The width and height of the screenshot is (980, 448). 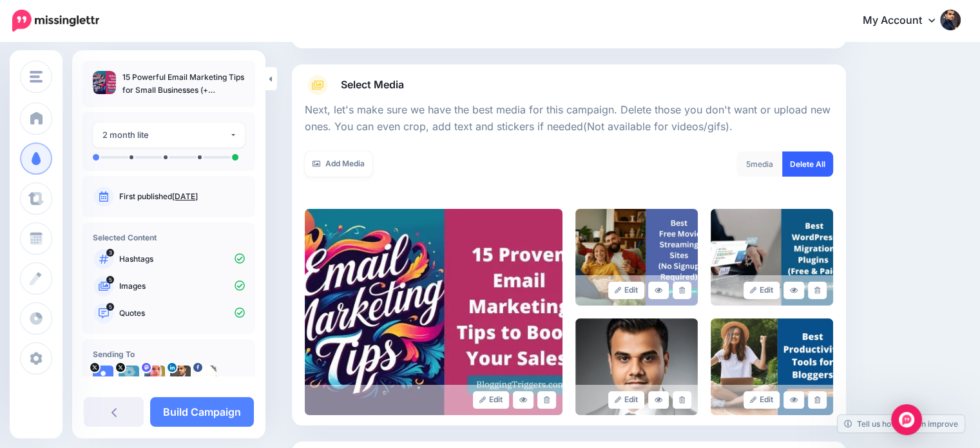 I want to click on div: Keywords by Traffic, so click(x=180, y=86).